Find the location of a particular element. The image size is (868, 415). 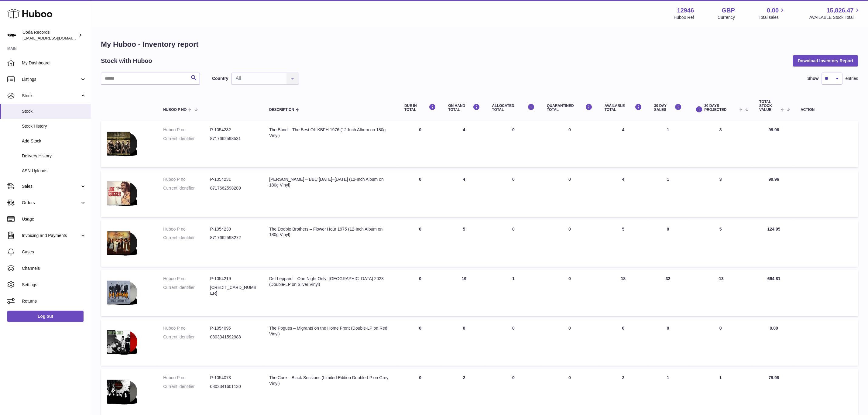

td: -13 is located at coordinates (720, 293).